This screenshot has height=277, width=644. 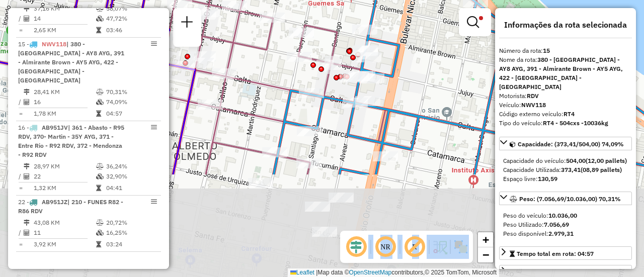 What do you see at coordinates (187, 23) in the screenshot?
I see `a: Nova sessão e pesquisa` at bounding box center [187, 23].